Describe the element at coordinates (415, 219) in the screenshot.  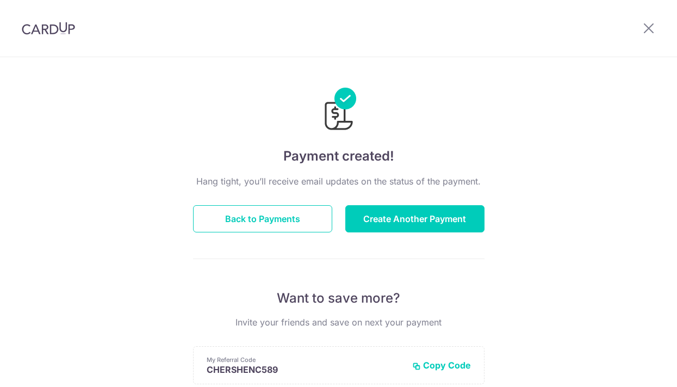
I see `button: Create Another Payment` at that location.